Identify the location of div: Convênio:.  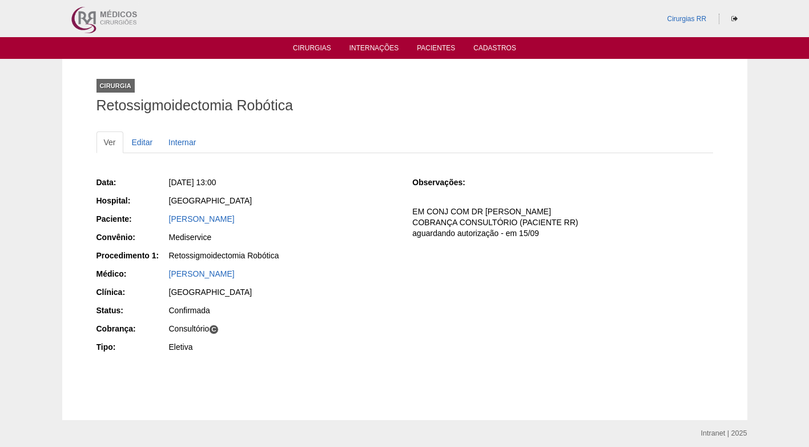
(132, 237).